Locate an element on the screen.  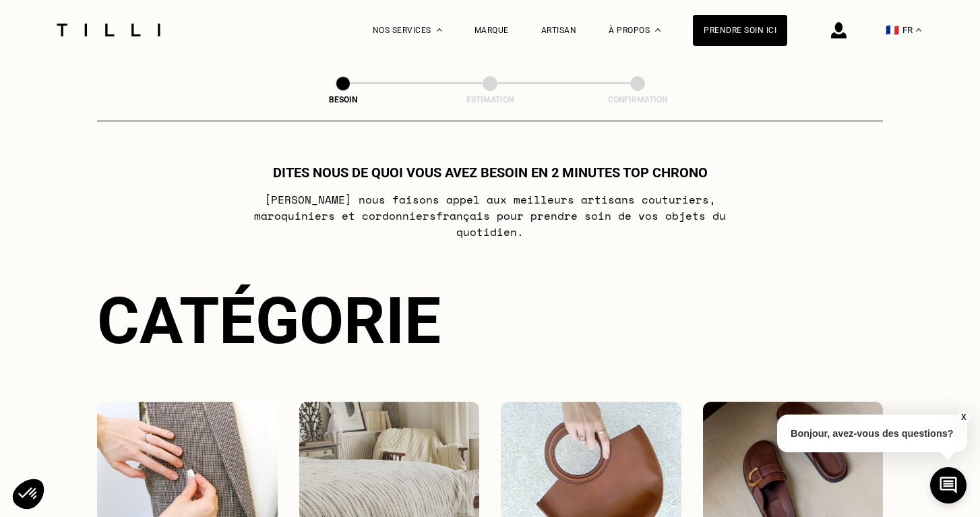
img: Logo du service de couturière Tilli is located at coordinates (109, 29).